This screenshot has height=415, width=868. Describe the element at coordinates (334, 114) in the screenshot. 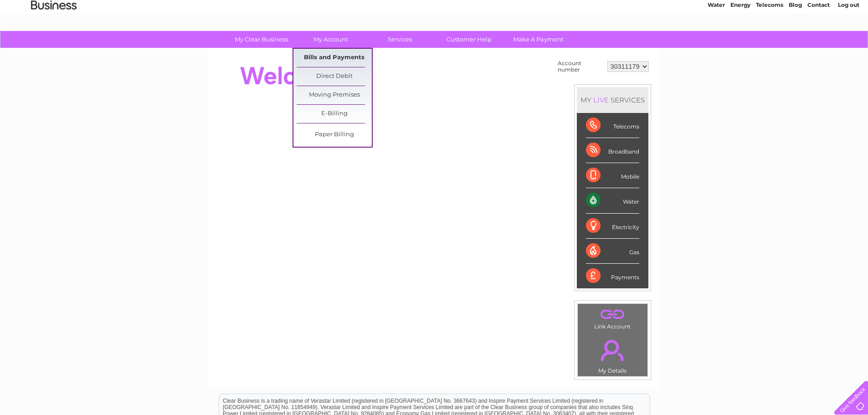

I see `a: E-Billing` at that location.